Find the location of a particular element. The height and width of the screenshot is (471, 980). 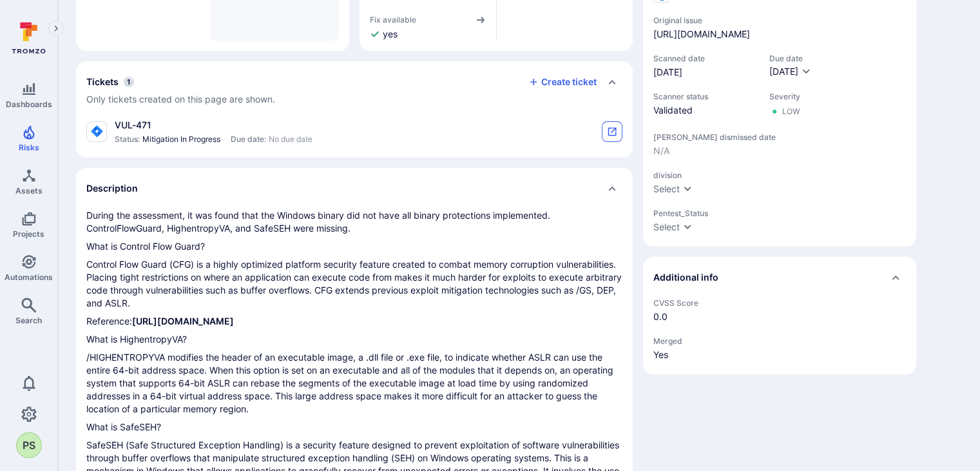

span: No due date is located at coordinates (290, 139).